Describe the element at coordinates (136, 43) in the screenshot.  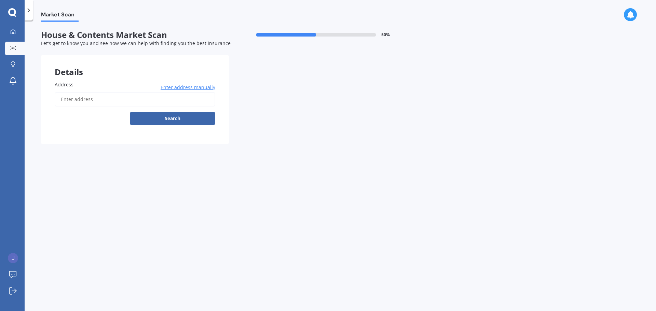
I see `span: Let's get to know you and see how we can help with finding you the best insurance` at that location.